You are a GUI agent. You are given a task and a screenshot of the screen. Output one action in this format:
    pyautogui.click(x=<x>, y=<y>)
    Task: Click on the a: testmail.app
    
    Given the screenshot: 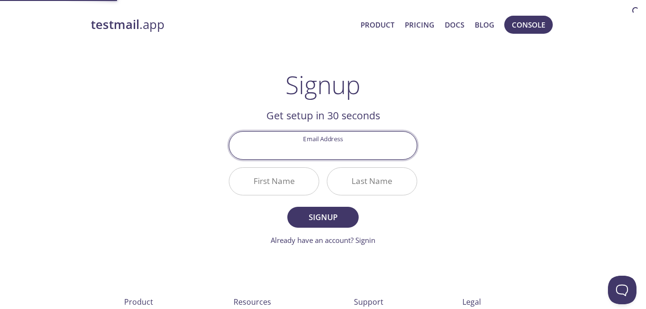 What is the action you would take?
    pyautogui.click(x=222, y=25)
    